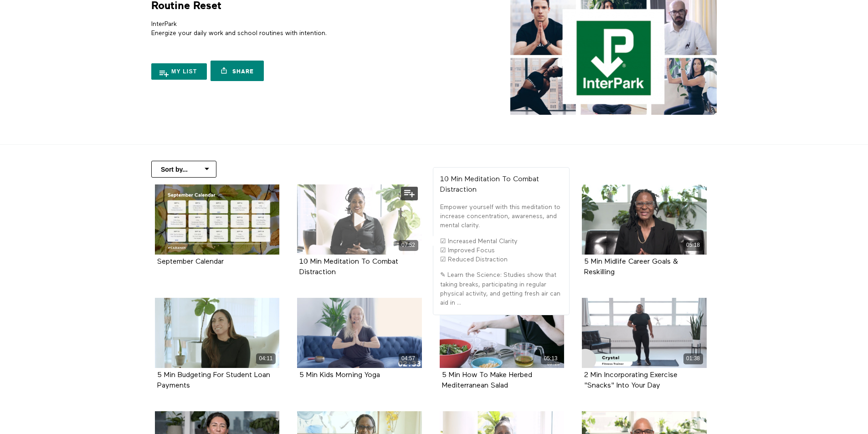 This screenshot has height=434, width=868. Describe the element at coordinates (631, 267) in the screenshot. I see `strong: 5 Min Midlife Career Goals & Reskilling` at that location.